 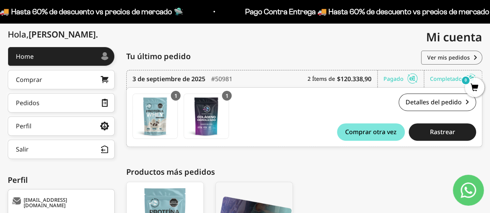 I want to click on div: 2 Ítems de, so click(x=342, y=79).